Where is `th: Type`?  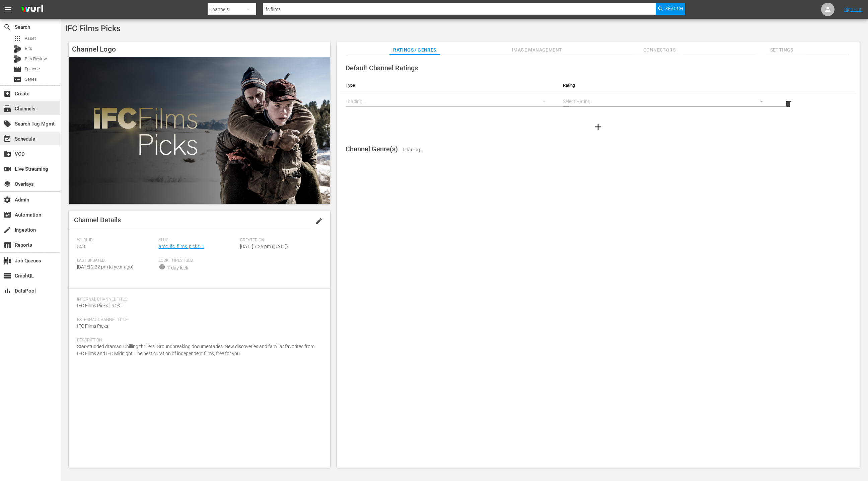 th: Type is located at coordinates (449, 86).